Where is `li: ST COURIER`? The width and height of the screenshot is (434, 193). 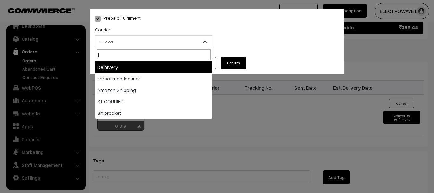
li: ST COURIER is located at coordinates (153, 101).